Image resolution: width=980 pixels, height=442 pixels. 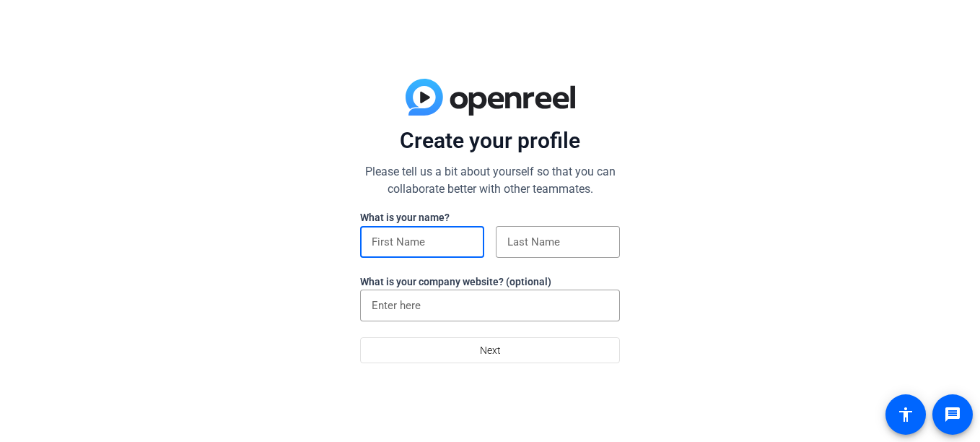 I want to click on mat-icon: accessibility, so click(x=906, y=414).